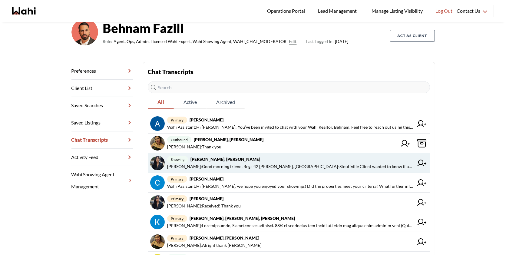  I want to click on img: cf9ae410c976398e.png, so click(85, 32).